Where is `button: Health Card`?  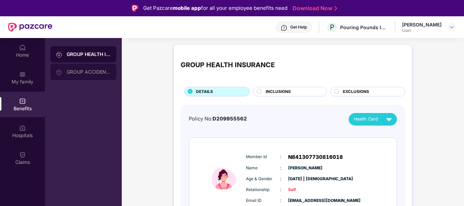 button: Health Card is located at coordinates (373, 119).